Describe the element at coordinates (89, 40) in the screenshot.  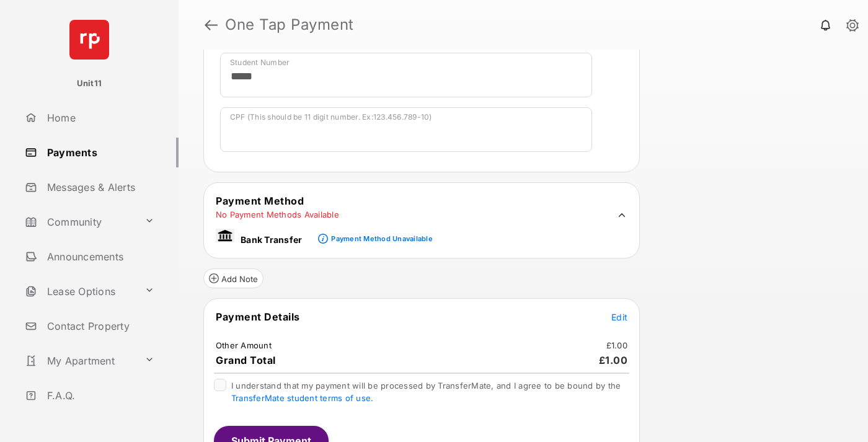
I see `img: svg+xml;base64,PHN2ZyB4bWxucz0iaHR0cDovL3d3dy53My5vcmcvMjAwMC9zdmciIHdpZHRoPSI2NCIgaGVpZ2h0PSI2NC...` at that location.